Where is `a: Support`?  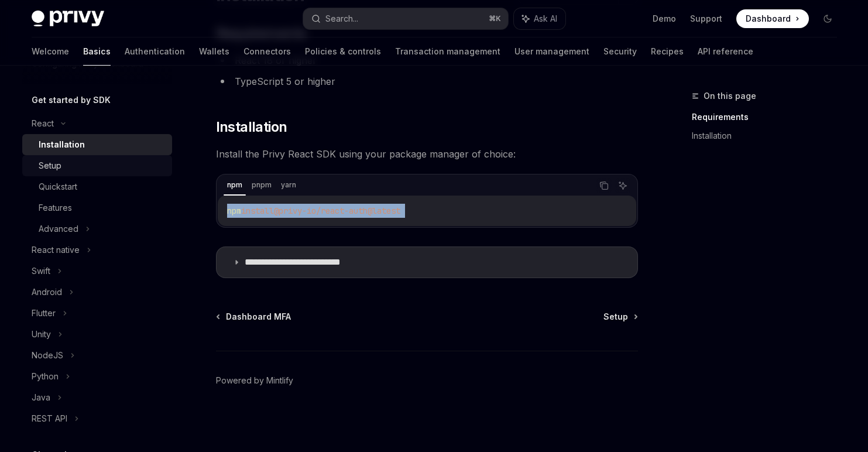 a: Support is located at coordinates (706, 19).